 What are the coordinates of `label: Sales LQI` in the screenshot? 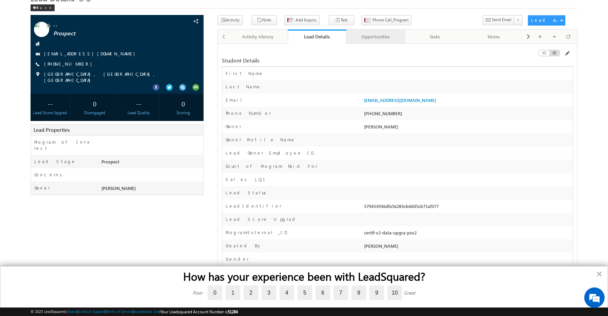 It's located at (246, 179).